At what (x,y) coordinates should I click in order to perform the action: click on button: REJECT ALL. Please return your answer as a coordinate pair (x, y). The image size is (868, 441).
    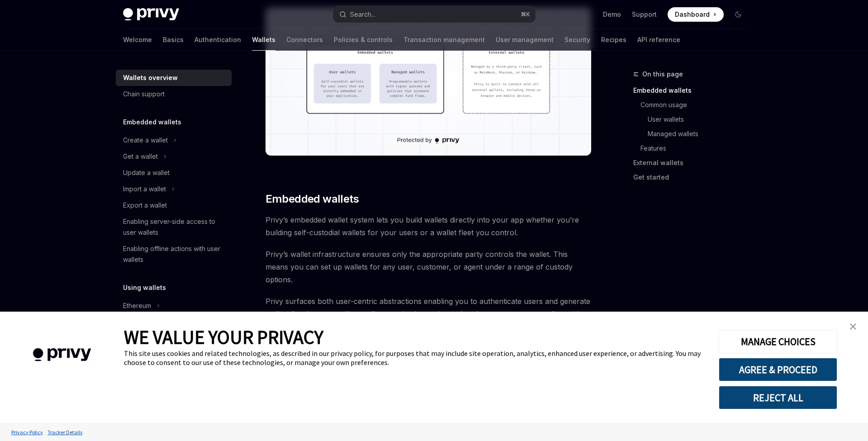
    Looking at the image, I should click on (778, 397).